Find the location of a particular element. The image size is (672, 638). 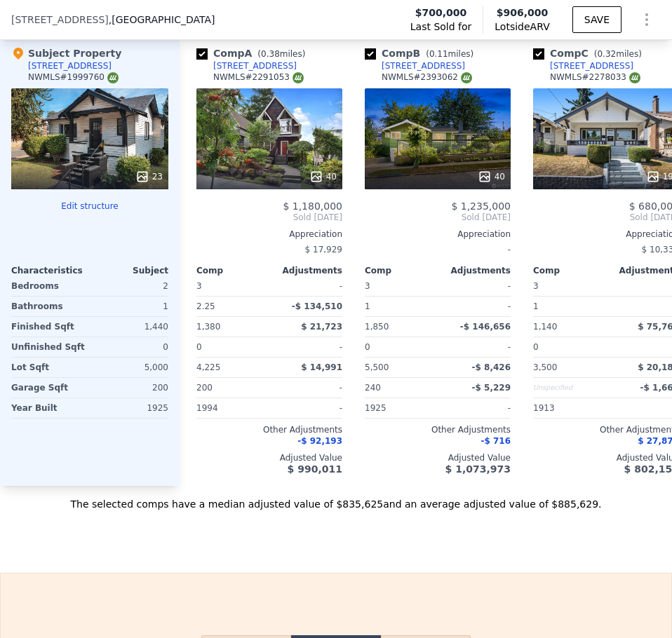

div: Subject Property is located at coordinates (66, 54).